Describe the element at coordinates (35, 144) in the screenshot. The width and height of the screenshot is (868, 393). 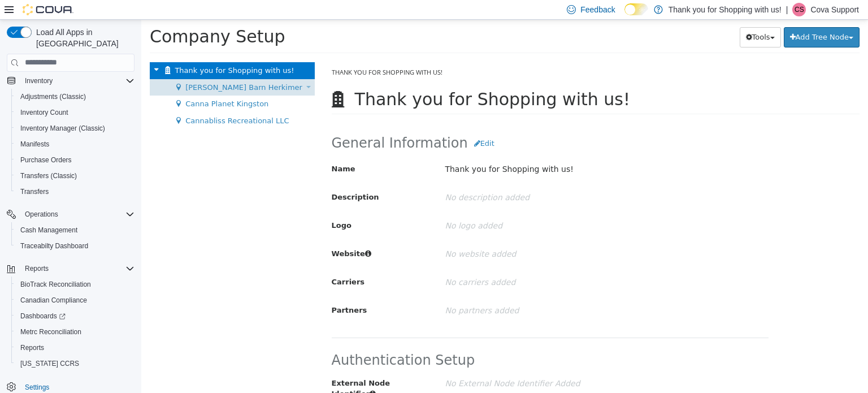
I see `a: Manifests` at that location.